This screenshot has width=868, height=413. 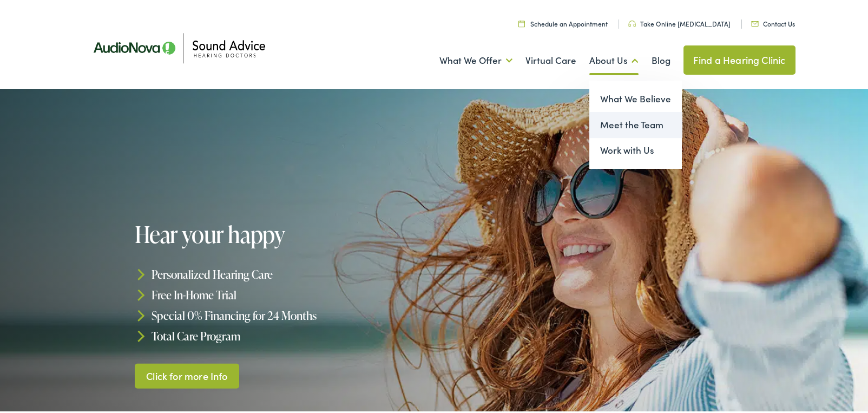 What do you see at coordinates (614, 58) in the screenshot?
I see `a: About Us` at bounding box center [614, 58].